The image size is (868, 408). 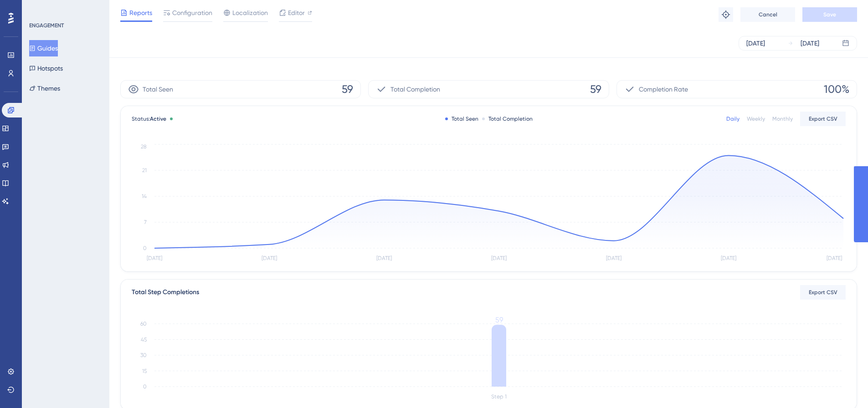 I want to click on div: Weekly, so click(x=756, y=119).